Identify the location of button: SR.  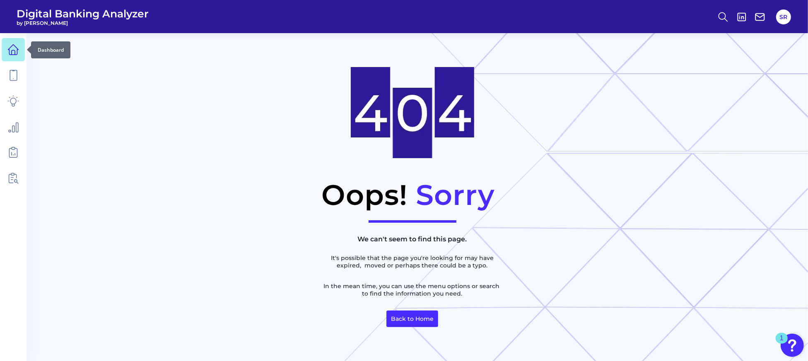
(784, 17).